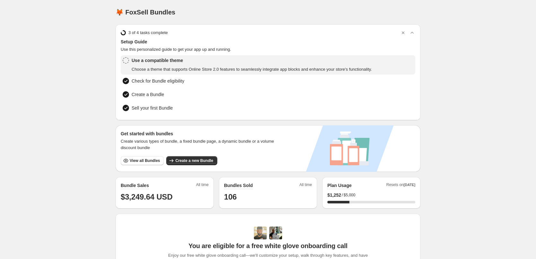  I want to click on button: View all Bundles, so click(142, 160).